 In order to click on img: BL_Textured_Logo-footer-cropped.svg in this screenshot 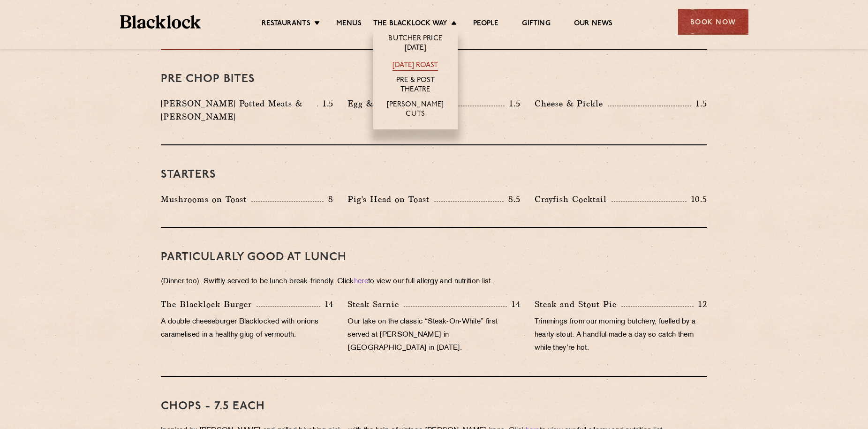, I will do `click(160, 22)`.